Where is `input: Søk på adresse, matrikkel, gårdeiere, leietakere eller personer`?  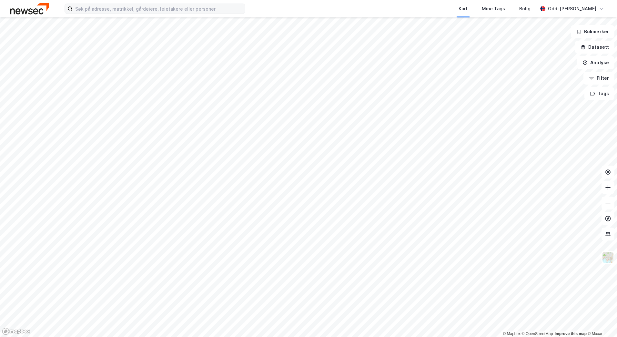 input: Søk på adresse, matrikkel, gårdeiere, leietakere eller personer is located at coordinates (159, 9).